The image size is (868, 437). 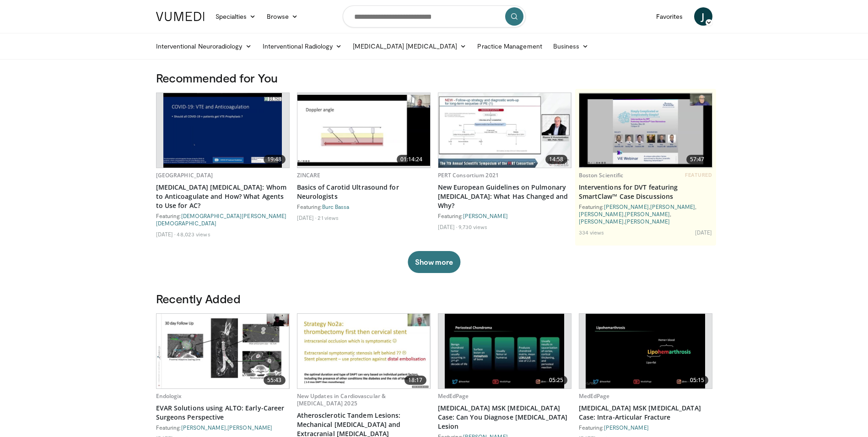 I want to click on a: Browse, so click(x=283, y=16).